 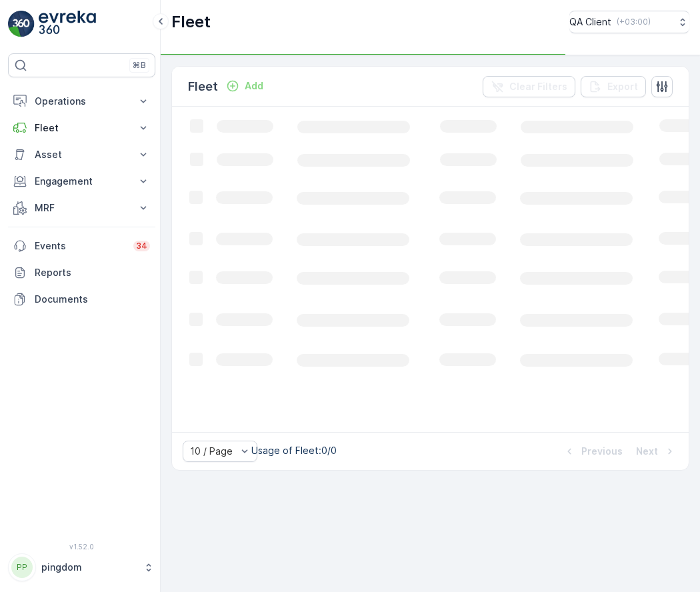 What do you see at coordinates (81, 567) in the screenshot?
I see `button: PPpingdom` at bounding box center [81, 567].